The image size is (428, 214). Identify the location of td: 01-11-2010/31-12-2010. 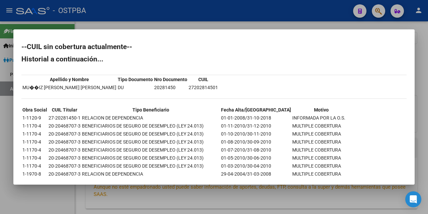
(256, 126).